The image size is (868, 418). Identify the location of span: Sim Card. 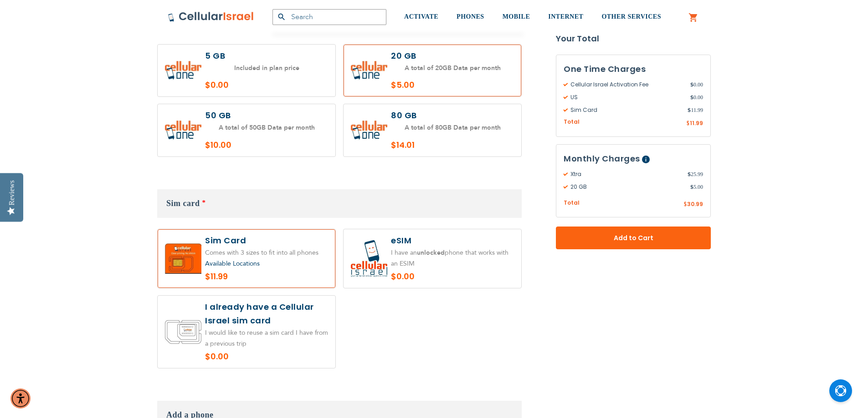
(625, 110).